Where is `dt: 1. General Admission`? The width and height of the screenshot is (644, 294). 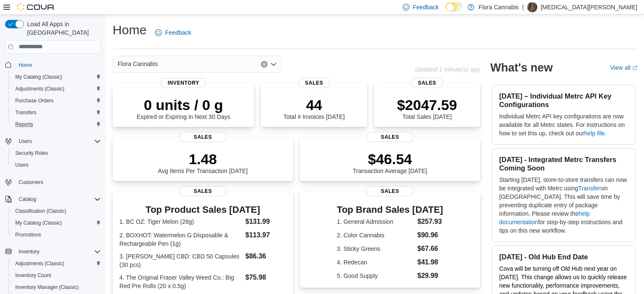
dt: 1. General Admission is located at coordinates (376, 222).